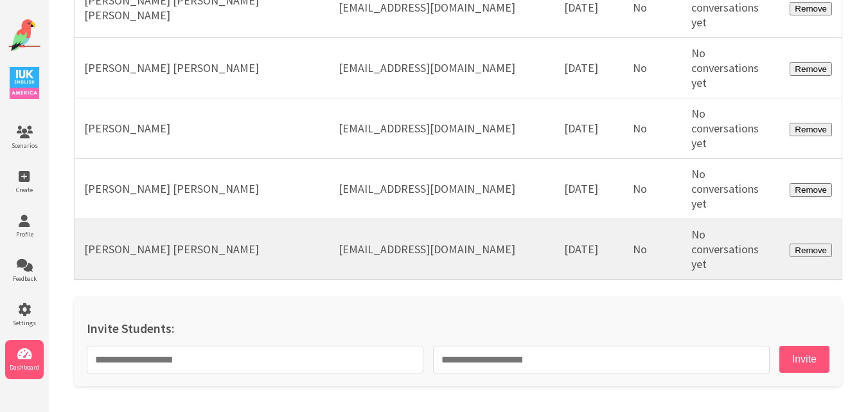 This screenshot has width=868, height=412. What do you see at coordinates (24, 36) in the screenshot?
I see `img: Website Logo` at bounding box center [24, 36].